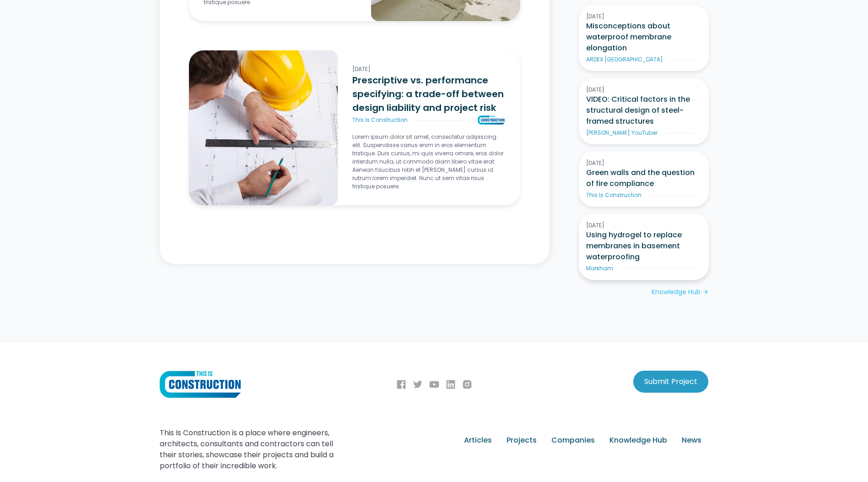  I want to click on h3: Prescriptive vs. performance specifying: a trade-off between design liability and project risk, so click(429, 94).